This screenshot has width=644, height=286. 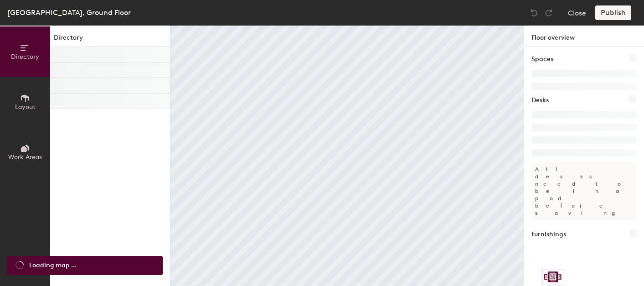 I want to click on button: Close, so click(x=577, y=13).